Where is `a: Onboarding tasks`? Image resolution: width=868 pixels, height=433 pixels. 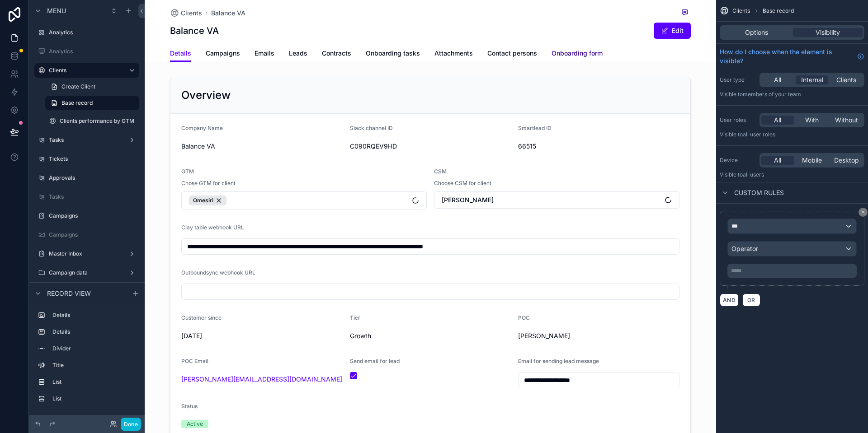
a: Onboarding tasks is located at coordinates (393, 54).